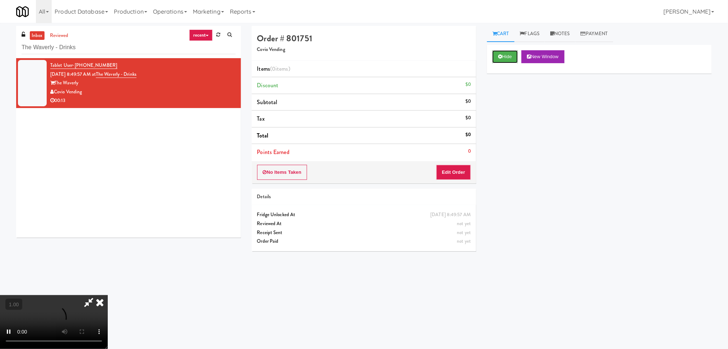  What do you see at coordinates (143, 92) in the screenshot?
I see `div: Covio Vending` at bounding box center [143, 92].